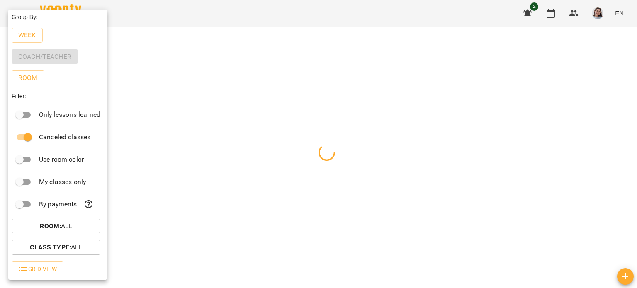  Describe the element at coordinates (50, 226) in the screenshot. I see `b: Room :` at that location.